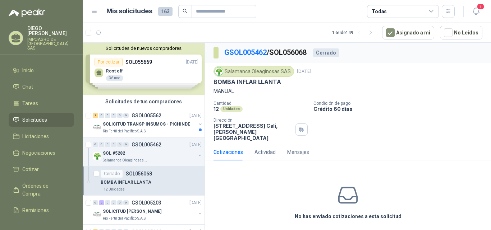 This screenshot has height=230, width=491. I want to click on p: Cantidad, so click(260, 103).